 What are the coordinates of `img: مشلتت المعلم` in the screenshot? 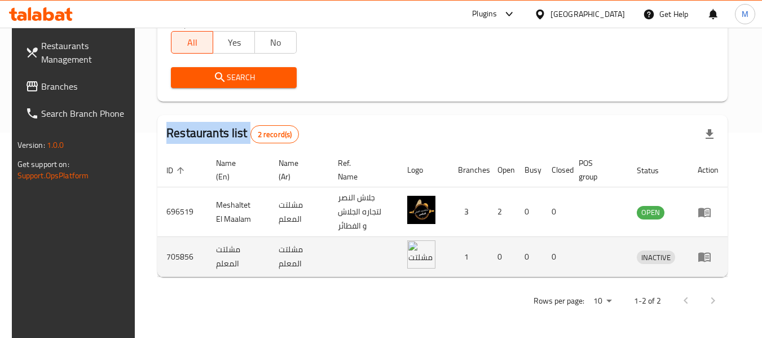 It's located at (421, 254).